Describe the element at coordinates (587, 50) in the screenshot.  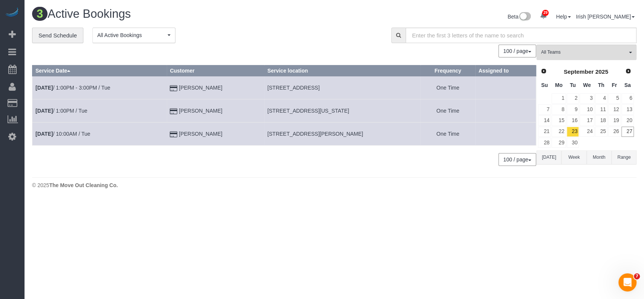
I see `ol: All Teams` at that location.